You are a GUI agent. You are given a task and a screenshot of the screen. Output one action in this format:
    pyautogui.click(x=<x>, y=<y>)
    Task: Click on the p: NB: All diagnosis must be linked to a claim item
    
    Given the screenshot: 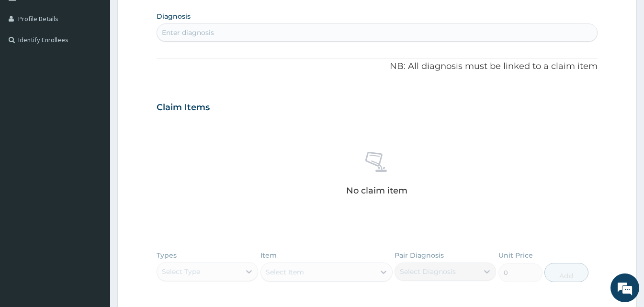 What is the action you would take?
    pyautogui.click(x=377, y=67)
    